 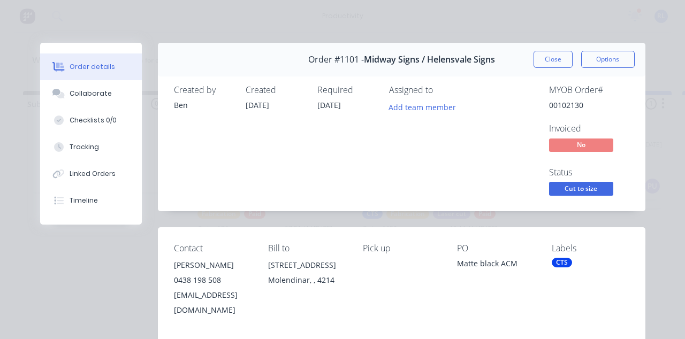 I want to click on div: CTS, so click(x=562, y=263).